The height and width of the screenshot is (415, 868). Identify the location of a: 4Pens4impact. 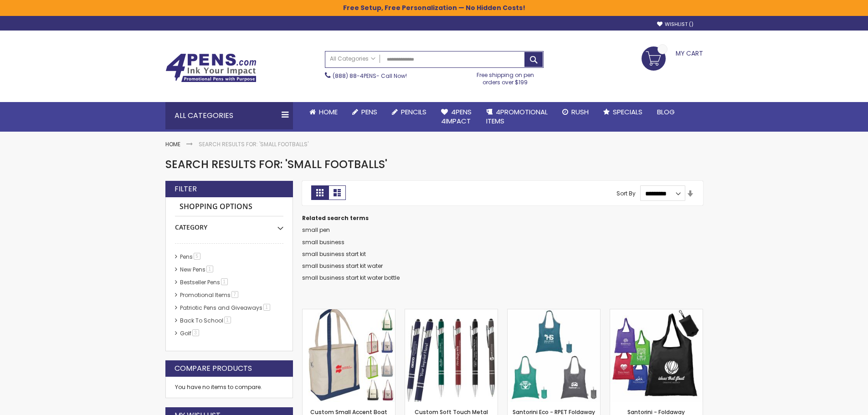
(456, 117).